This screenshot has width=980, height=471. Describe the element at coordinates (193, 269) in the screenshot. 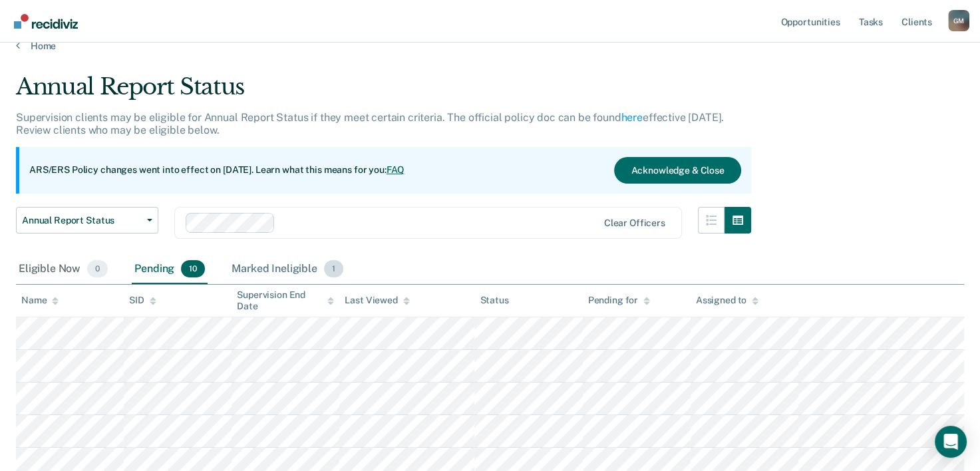

I see `span: 10` at that location.